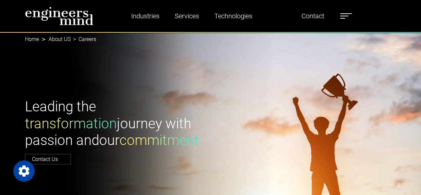  I want to click on a: Home, so click(32, 39).